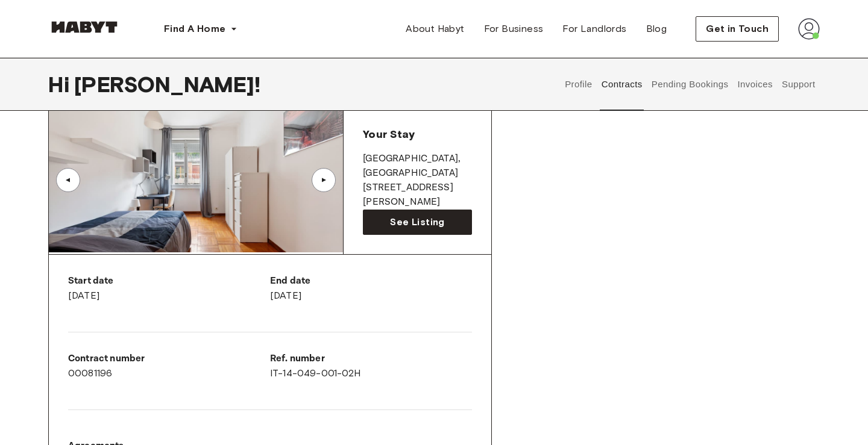  Describe the element at coordinates (388, 134) in the screenshot. I see `span: Your Stay` at that location.